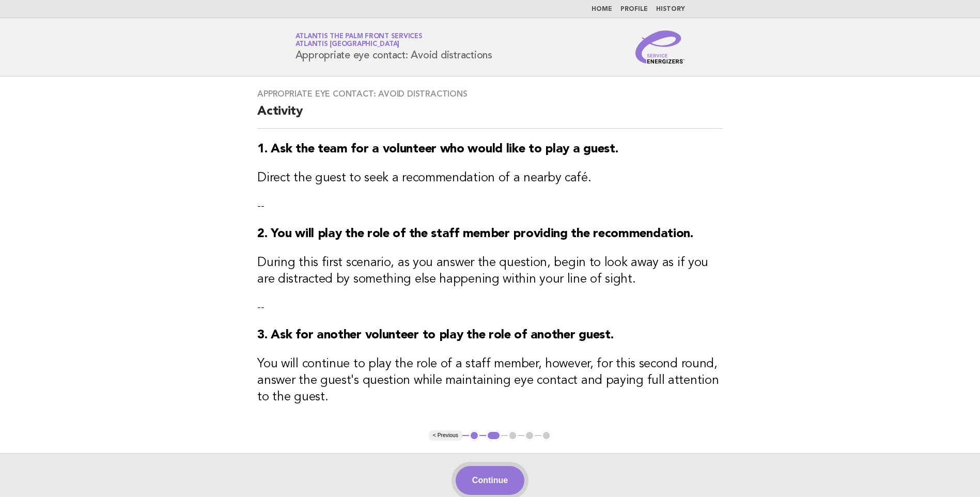 The image size is (980, 497). I want to click on strong: 1. Ask the team for a volunteer who would like to play a guest., so click(437, 149).